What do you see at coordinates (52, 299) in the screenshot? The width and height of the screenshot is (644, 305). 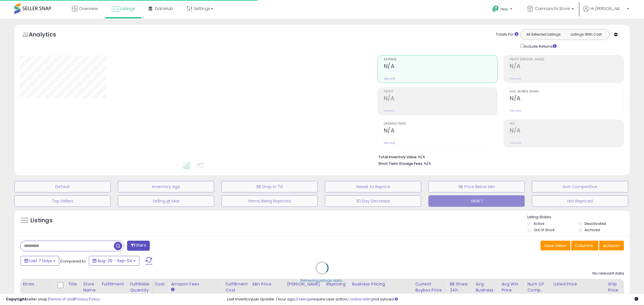 I see `div: seller snap | |` at bounding box center [52, 299].